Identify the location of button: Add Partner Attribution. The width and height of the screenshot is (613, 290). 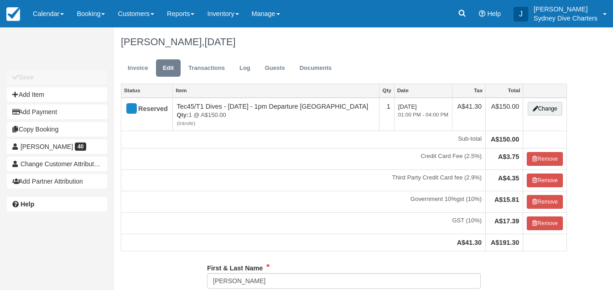
(57, 181).